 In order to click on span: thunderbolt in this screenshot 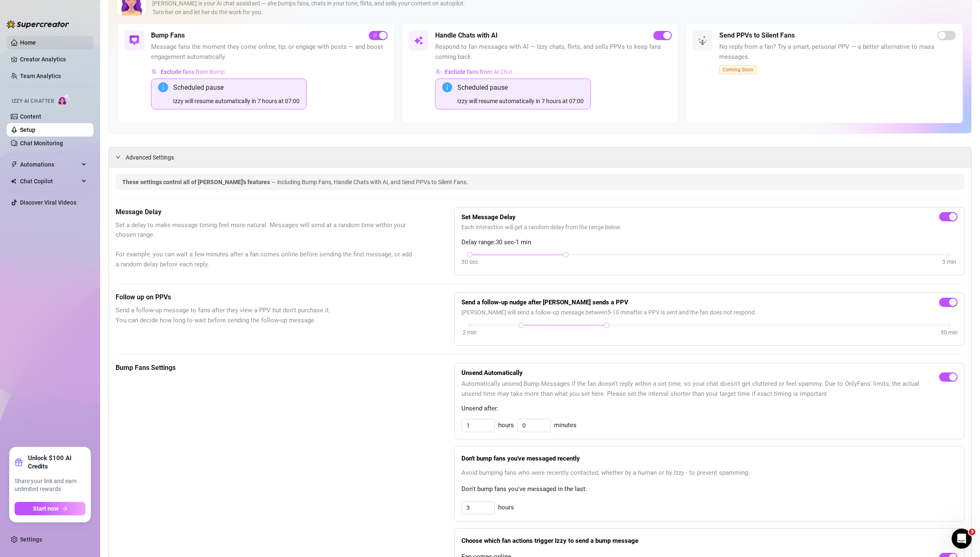, I will do `click(14, 164)`.